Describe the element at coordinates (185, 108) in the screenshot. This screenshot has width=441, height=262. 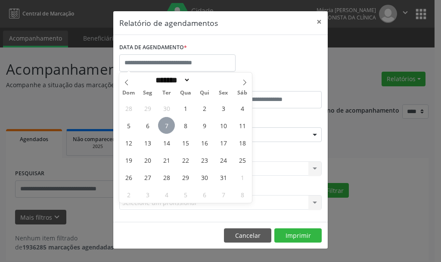
I see `span: Outubro 1, 2025` at that location.